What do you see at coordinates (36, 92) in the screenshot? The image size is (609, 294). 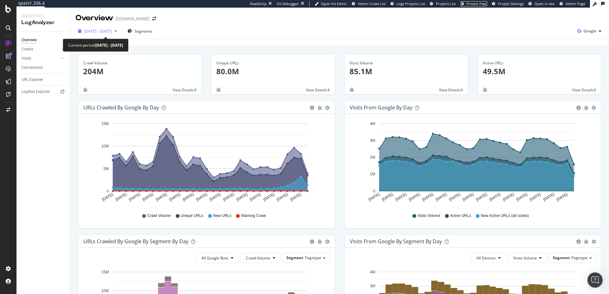 I see `div: Logfiles Explorer` at bounding box center [36, 92].